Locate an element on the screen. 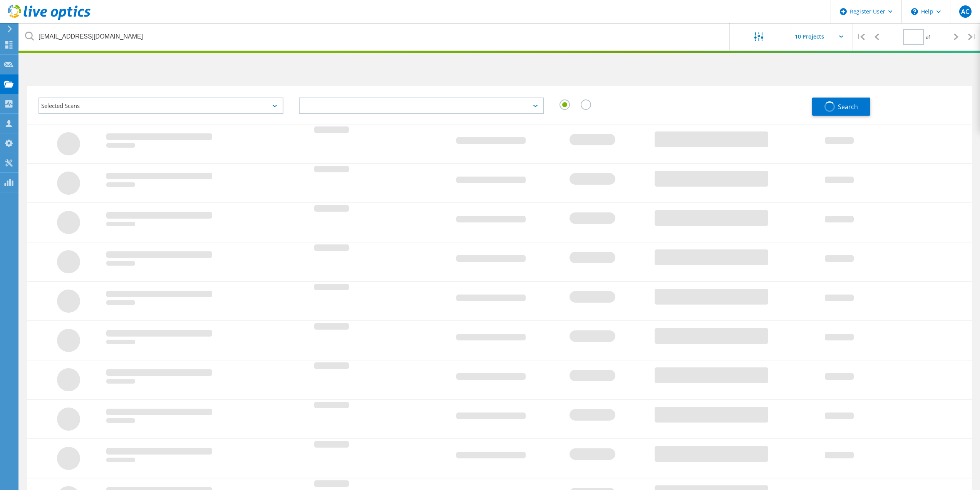 This screenshot has width=980, height=490. a: Live Optics Dashboard is located at coordinates (49, 19).